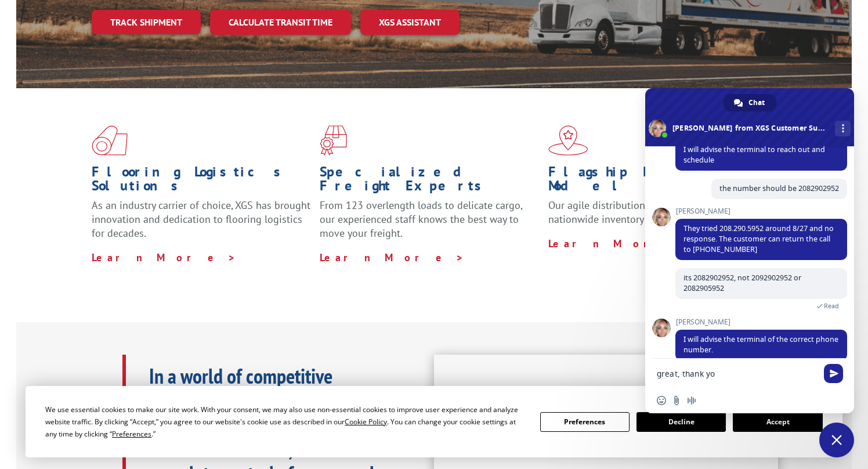  What do you see at coordinates (691, 400) in the screenshot?
I see `span: Audio message` at bounding box center [691, 400].